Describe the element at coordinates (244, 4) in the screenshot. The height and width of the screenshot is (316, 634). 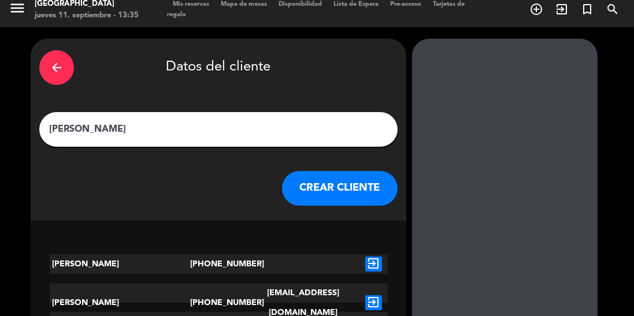
I see `span: Mapa de mesas` at that location.